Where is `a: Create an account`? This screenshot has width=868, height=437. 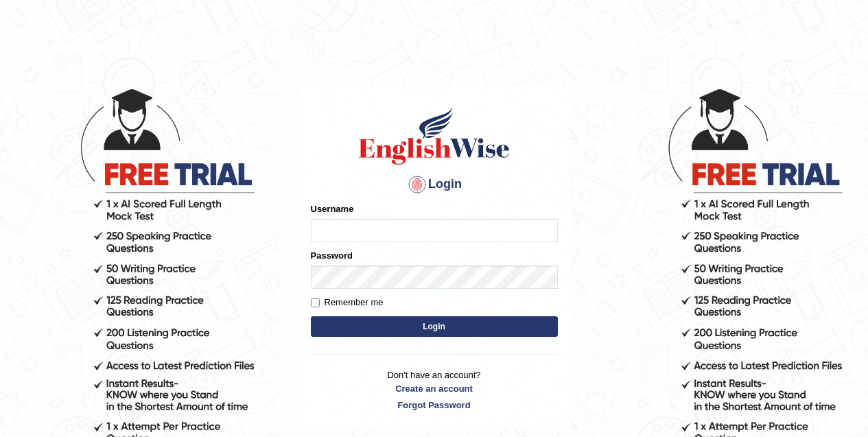
a: Create an account is located at coordinates (434, 389).